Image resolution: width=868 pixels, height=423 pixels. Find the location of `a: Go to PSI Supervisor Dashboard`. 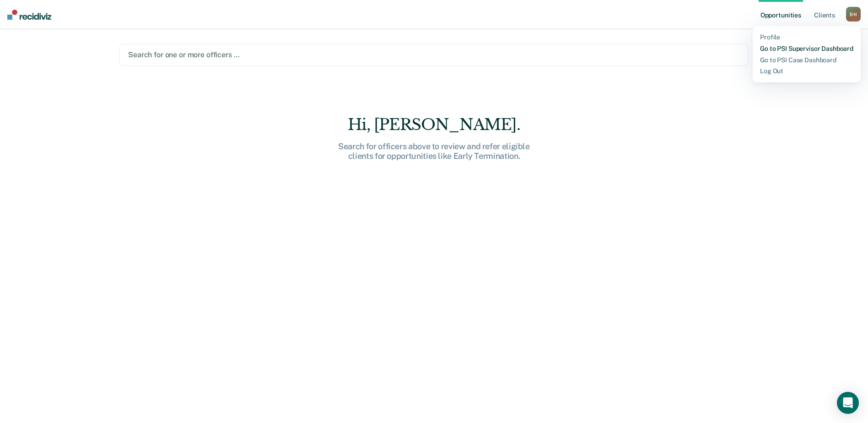

a: Go to PSI Supervisor Dashboard is located at coordinates (806, 48).